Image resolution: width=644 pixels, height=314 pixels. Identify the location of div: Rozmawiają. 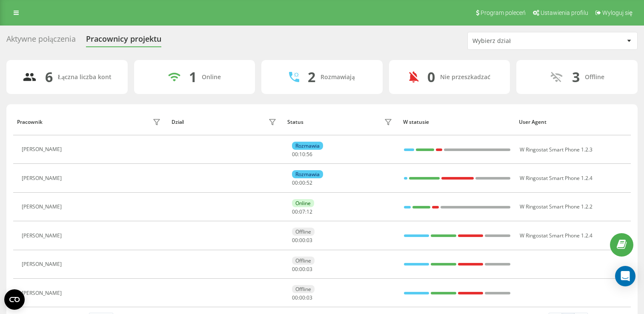
(337, 77).